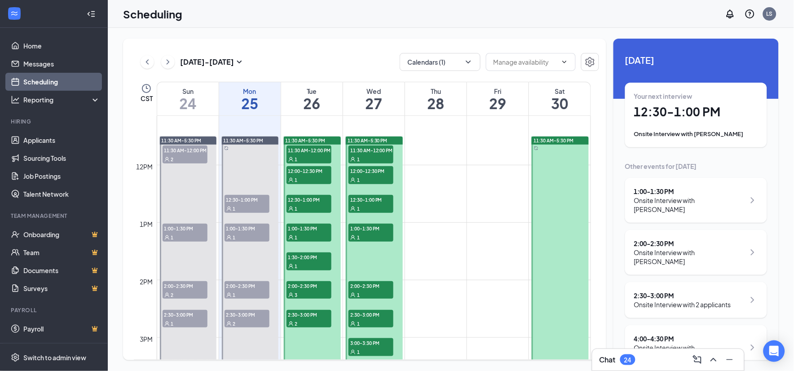 The image size is (794, 371). I want to click on a: August 24, 2025, so click(188, 99).